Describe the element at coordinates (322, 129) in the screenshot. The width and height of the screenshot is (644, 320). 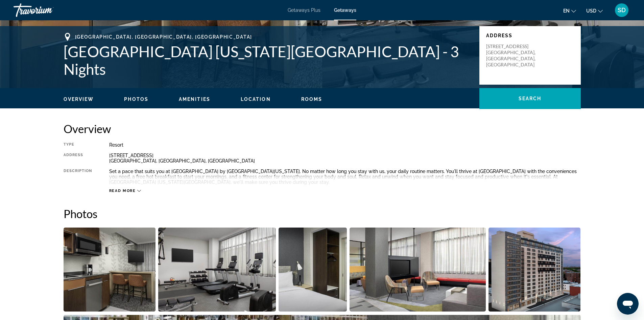
I see `h2: Overview` at that location.